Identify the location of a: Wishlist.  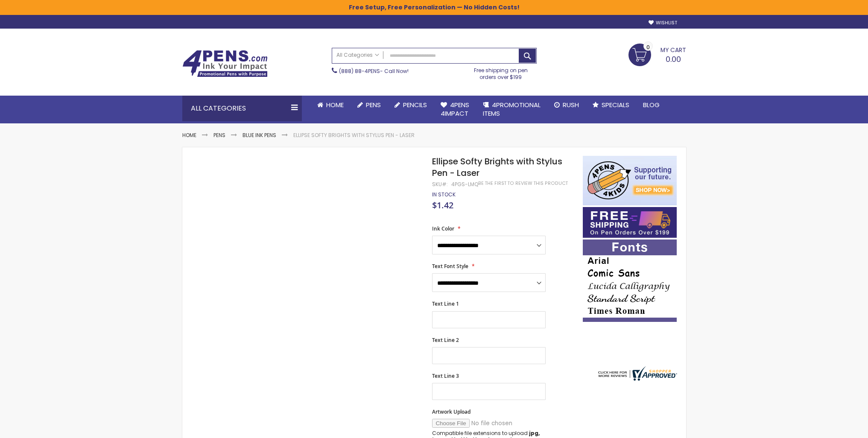
(663, 23).